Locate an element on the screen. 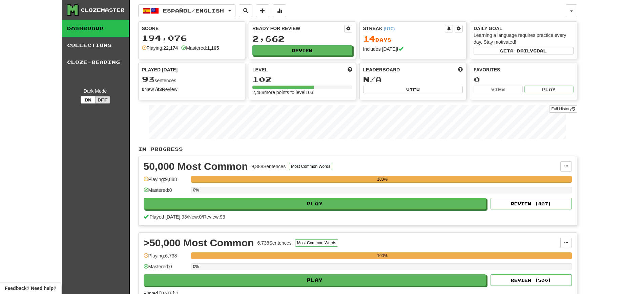 Image resolution: width=644 pixels, height=294 pixels. div: 6,738 Sentences is located at coordinates (274, 243).